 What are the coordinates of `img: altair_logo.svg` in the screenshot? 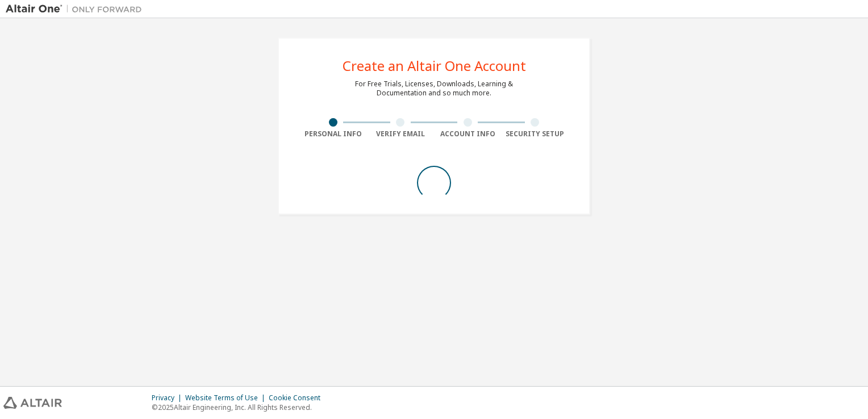 It's located at (33, 403).